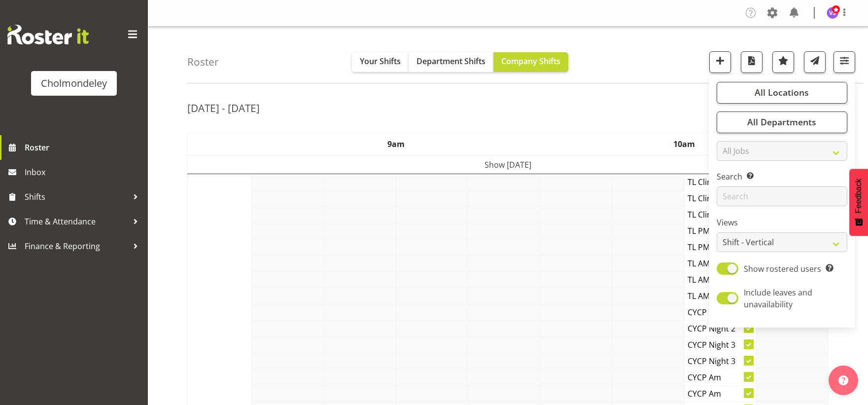  I want to click on button: Send a list of all shifts for the selected filtered period to all rostered employees., so click(815, 62).